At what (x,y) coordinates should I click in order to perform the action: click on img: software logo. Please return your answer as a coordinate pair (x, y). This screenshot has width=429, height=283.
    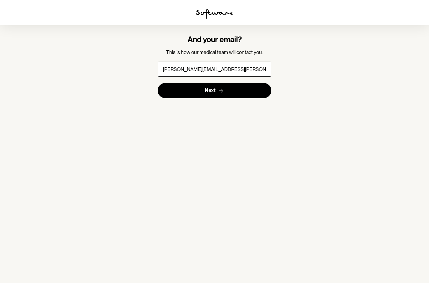
    Looking at the image, I should click on (215, 14).